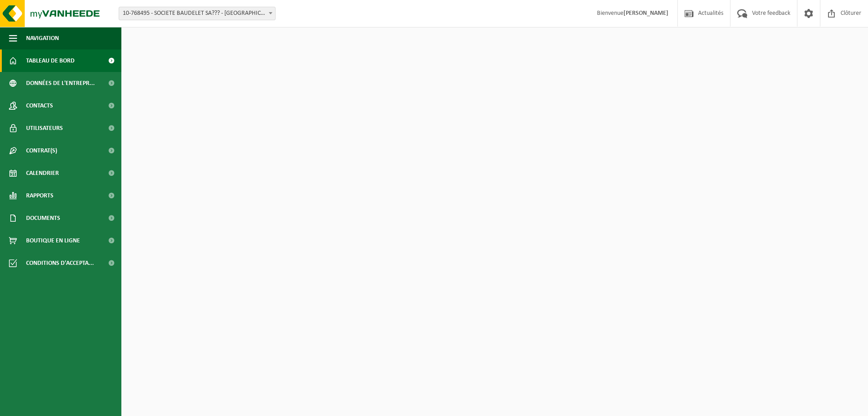 Image resolution: width=868 pixels, height=416 pixels. I want to click on span: Contacts, so click(40, 106).